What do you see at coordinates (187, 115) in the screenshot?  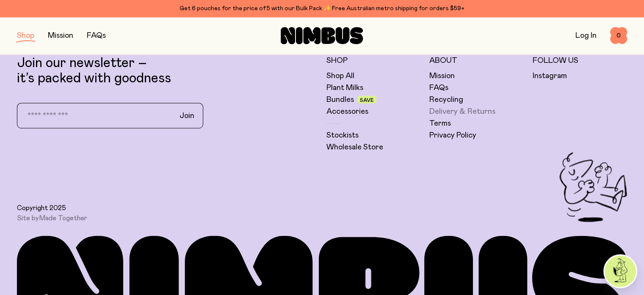 I see `button: Join` at bounding box center [187, 115].